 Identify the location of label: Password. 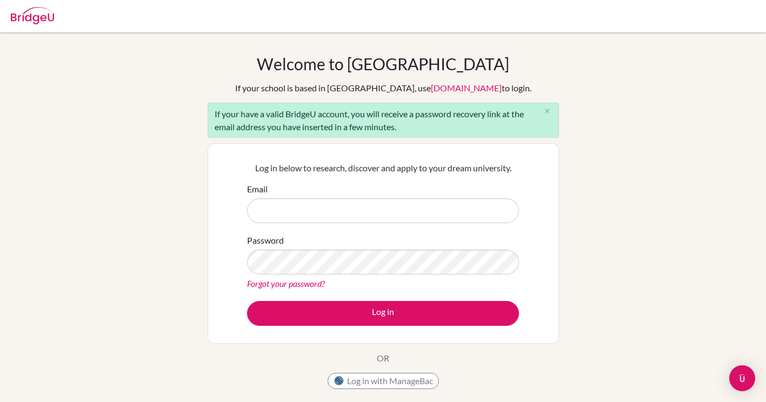
(265, 240).